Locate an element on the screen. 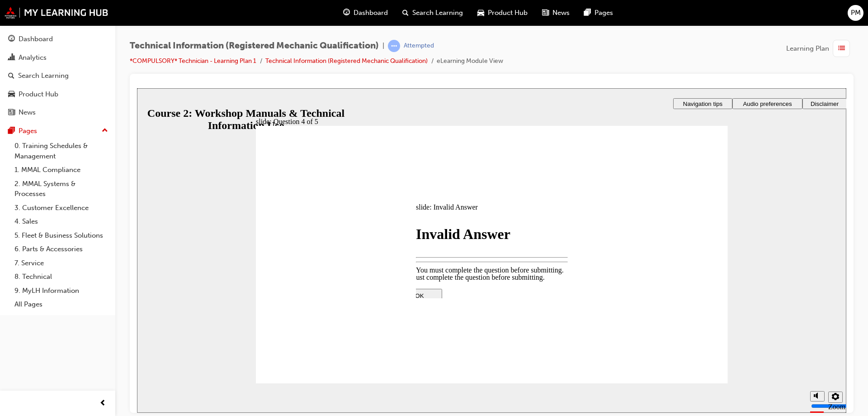 This screenshot has width=868, height=416. span: Learning Plan is located at coordinates (807, 48).